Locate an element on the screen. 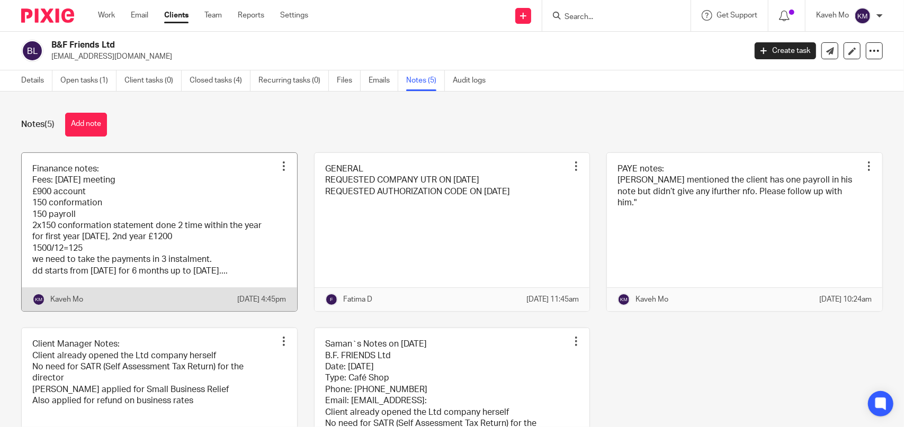 This screenshot has height=427, width=904. span: (5) is located at coordinates (49, 124).